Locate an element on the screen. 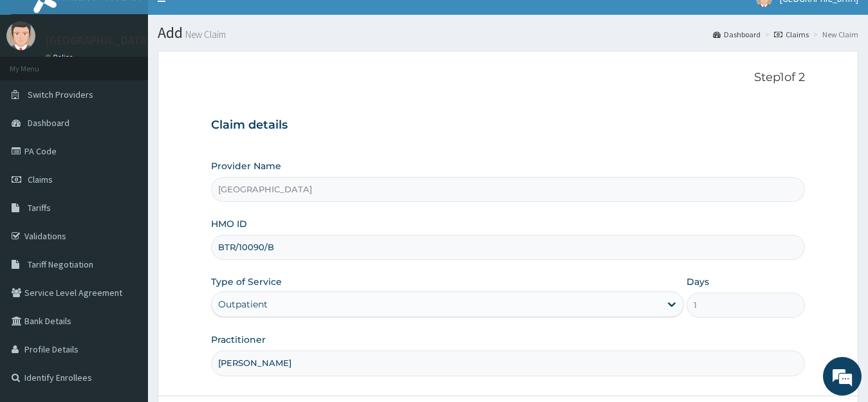 The image size is (868, 402). div: Outpatient is located at coordinates (243, 304).